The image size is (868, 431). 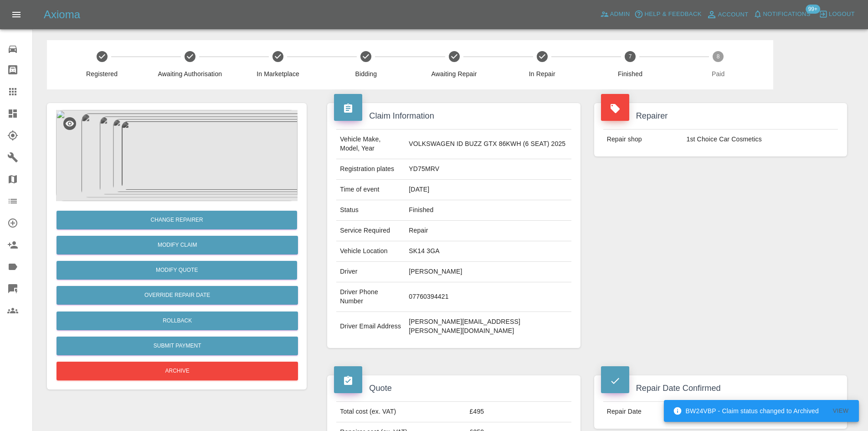 I want to click on button: Open drawer, so click(x=17, y=15).